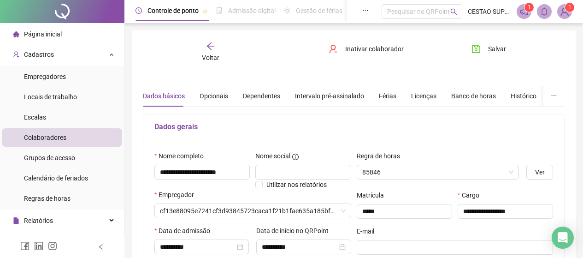 Image resolution: width=583 pixels, height=258 pixels. Describe the element at coordinates (476, 49) in the screenshot. I see `span: save` at that location.